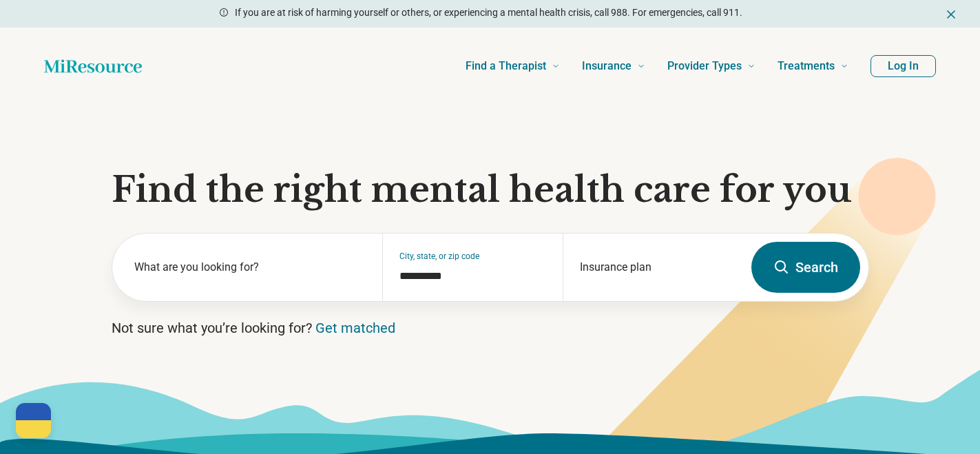  What do you see at coordinates (806, 267) in the screenshot?
I see `button: Search` at bounding box center [806, 267].